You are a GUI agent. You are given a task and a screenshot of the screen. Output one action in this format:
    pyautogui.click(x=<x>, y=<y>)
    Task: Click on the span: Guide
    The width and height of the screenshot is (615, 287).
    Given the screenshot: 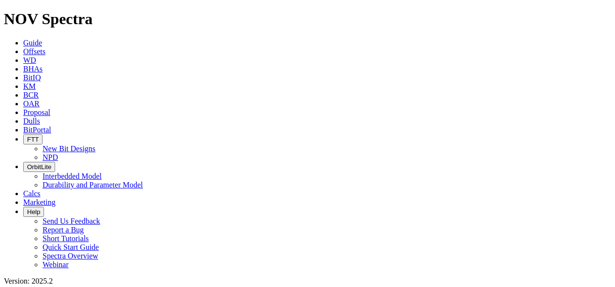 What is the action you would take?
    pyautogui.click(x=32, y=43)
    